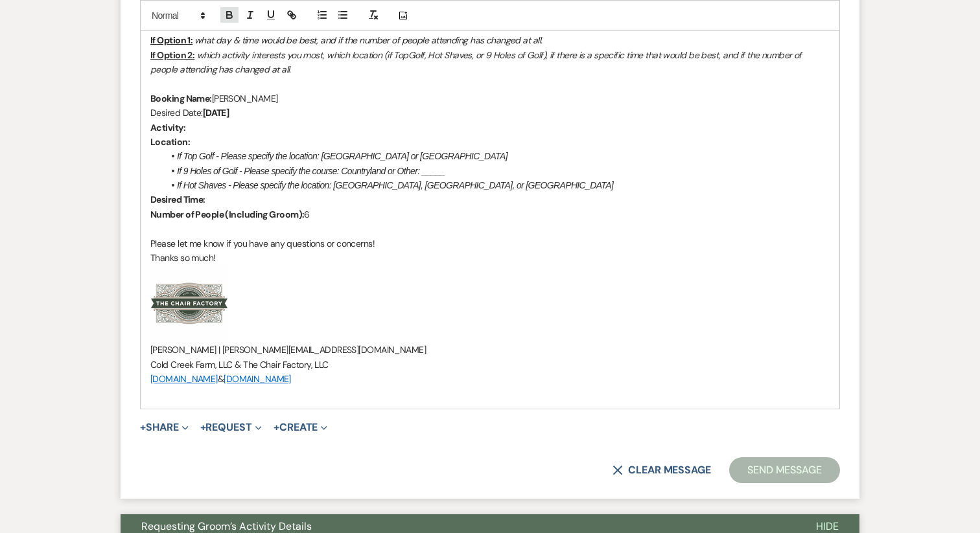  Describe the element at coordinates (368, 40) in the screenshot. I see `em: what day & time would be best, and if the number of people attending has changed at all.` at that location.